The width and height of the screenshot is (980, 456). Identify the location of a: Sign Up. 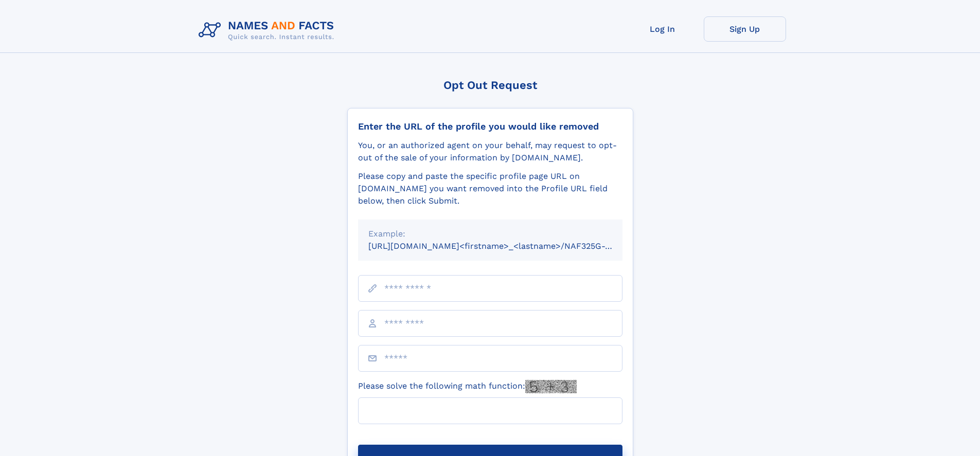
(745, 29).